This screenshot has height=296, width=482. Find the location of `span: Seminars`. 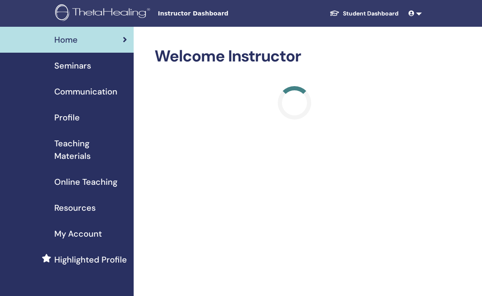

span: Seminars is located at coordinates (73, 66).